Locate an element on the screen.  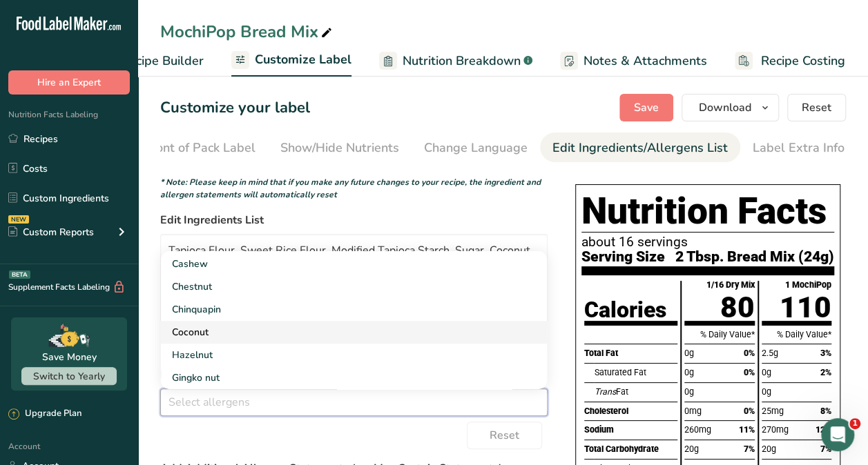
label: Edit Allergens is located at coordinates (354, 375).